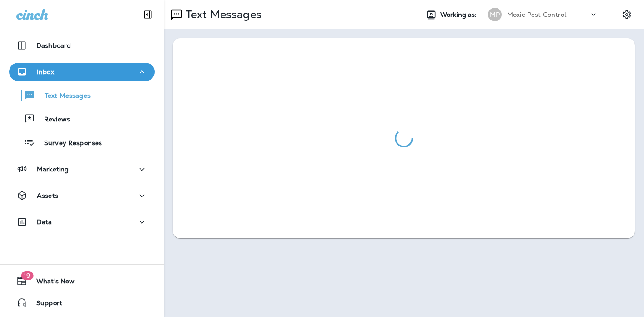  I want to click on p: Reviews, so click(52, 119).